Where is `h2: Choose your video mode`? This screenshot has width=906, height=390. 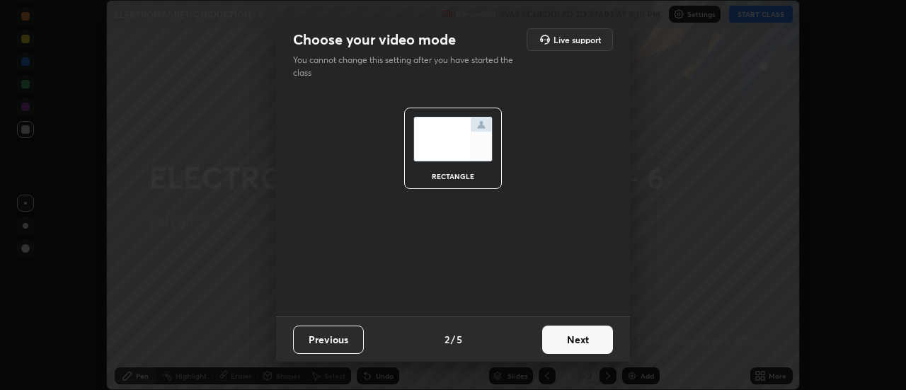
h2: Choose your video mode is located at coordinates (375, 40).